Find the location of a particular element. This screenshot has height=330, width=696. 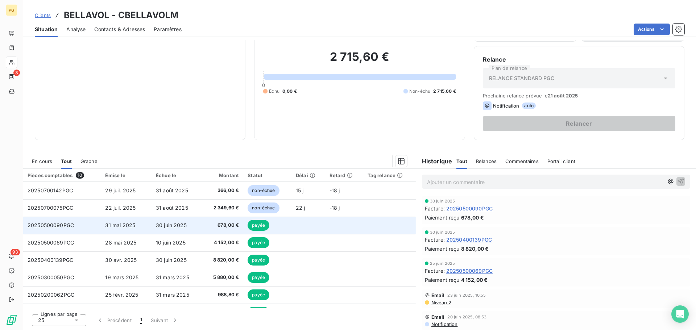

span: Commentaires is located at coordinates (522, 161).